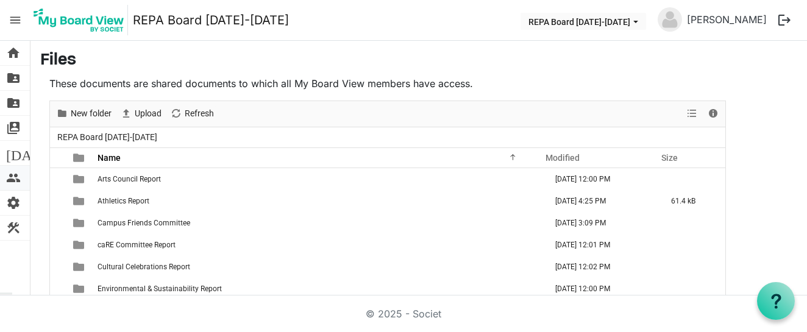  I want to click on button: REPA Board 2025-2026 dropdownbutton, so click(583, 21).